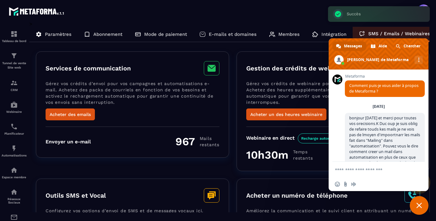 The height and width of the screenshot is (221, 436). What do you see at coordinates (345, 184) in the screenshot?
I see `span: Envoyer un fichier` at bounding box center [345, 184].